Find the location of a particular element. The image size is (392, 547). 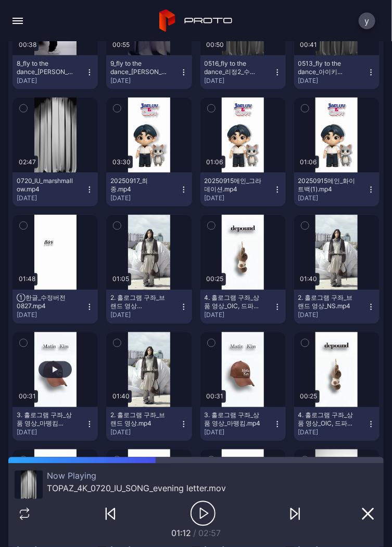

div: ①한글_수정버전0827.mp4 is located at coordinates (45, 302).